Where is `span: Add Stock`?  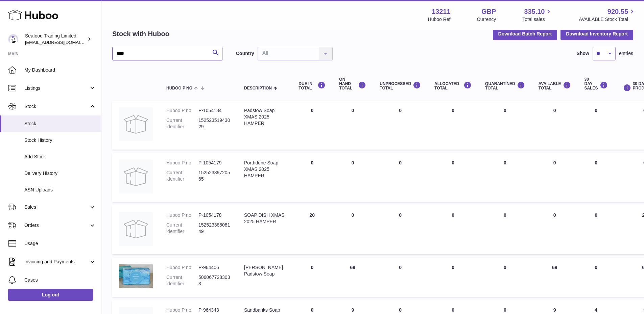 span: Add Stock is located at coordinates (60, 157).